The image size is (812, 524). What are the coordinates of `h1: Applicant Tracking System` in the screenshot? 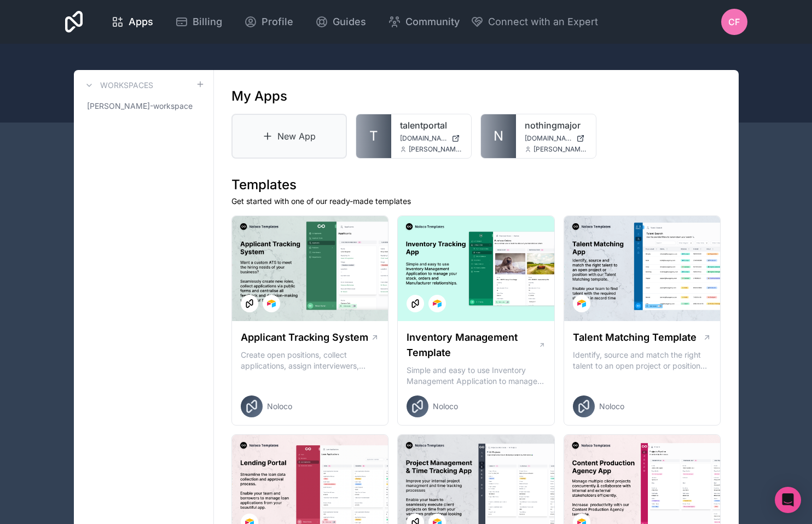 It's located at (304, 337).